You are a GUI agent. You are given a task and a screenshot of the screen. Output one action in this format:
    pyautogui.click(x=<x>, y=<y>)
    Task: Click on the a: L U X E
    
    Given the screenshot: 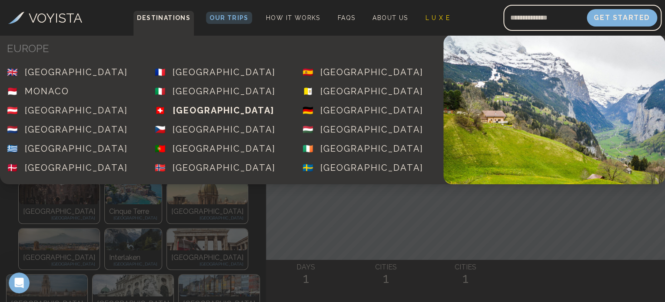 What is the action you would take?
    pyautogui.click(x=437, y=18)
    